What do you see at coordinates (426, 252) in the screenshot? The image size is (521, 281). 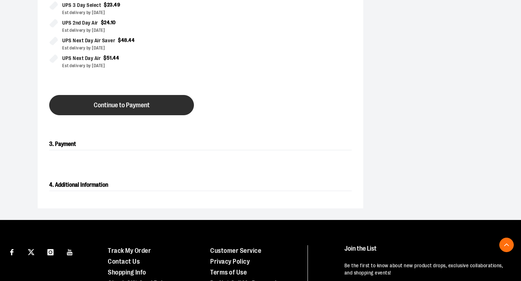 I see `h4: Join the List` at bounding box center [426, 252].